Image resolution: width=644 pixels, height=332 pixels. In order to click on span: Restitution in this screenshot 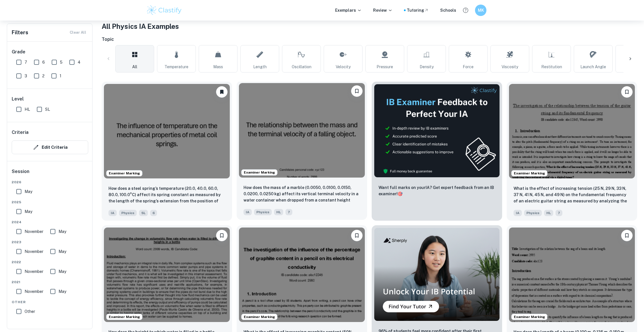, I will do `click(551, 67)`.